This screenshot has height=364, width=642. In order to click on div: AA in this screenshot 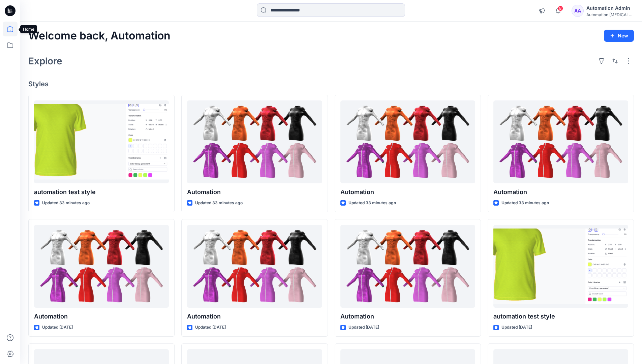, I will do `click(577, 11)`.